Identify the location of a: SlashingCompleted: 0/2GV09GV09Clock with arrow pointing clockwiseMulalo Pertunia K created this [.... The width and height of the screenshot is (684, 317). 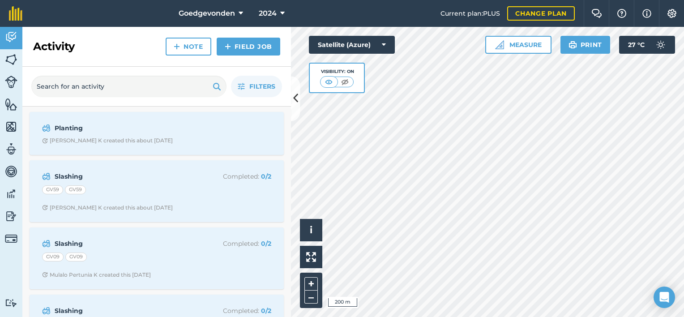
(157, 258).